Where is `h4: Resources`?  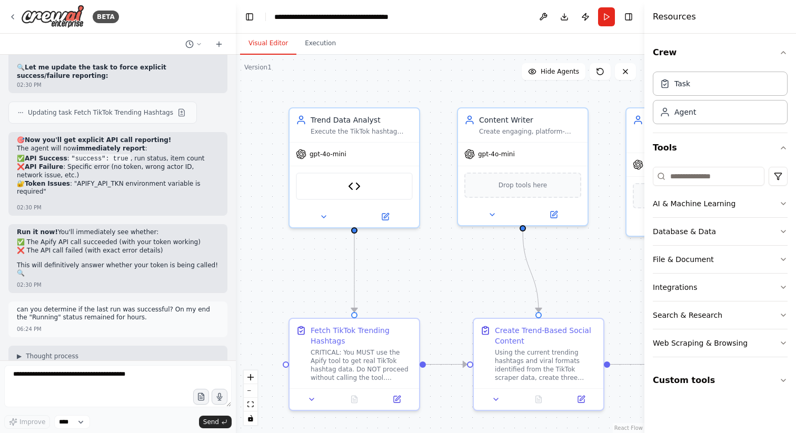 h4: Resources is located at coordinates (674, 17).